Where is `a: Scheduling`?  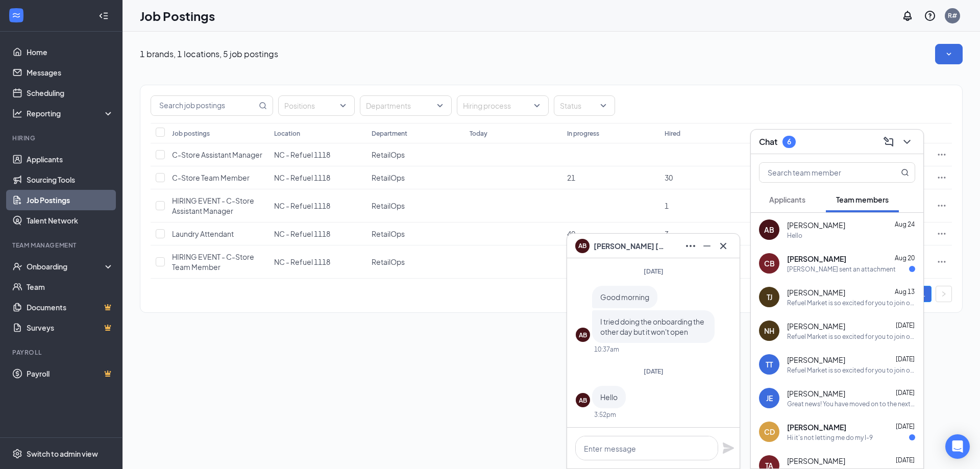
a: Scheduling is located at coordinates (70, 93).